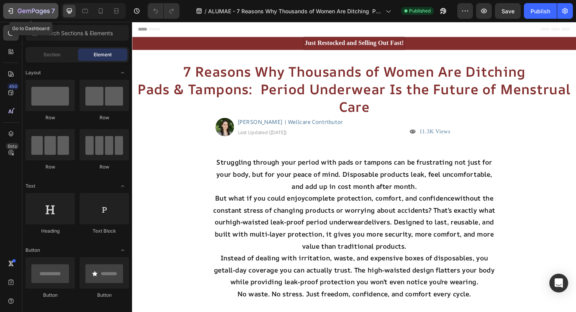 This screenshot has height=312, width=576. I want to click on div: 450, so click(13, 87).